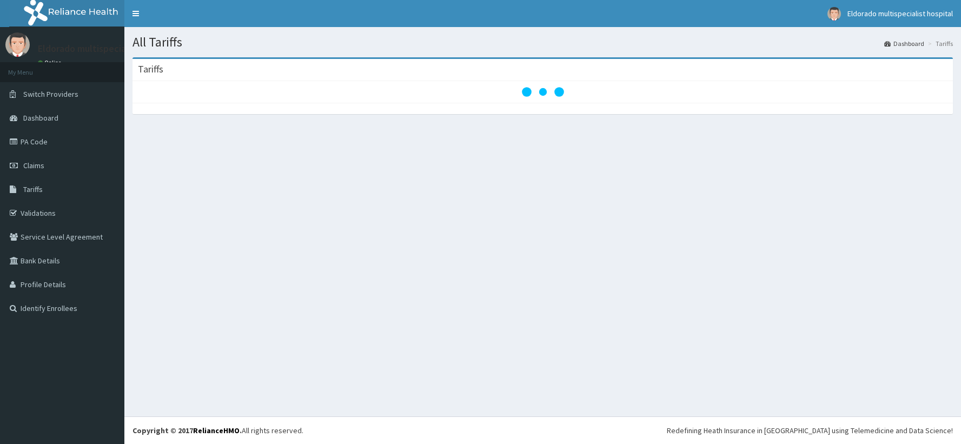 Image resolution: width=961 pixels, height=444 pixels. What do you see at coordinates (216, 431) in the screenshot?
I see `a: RelianceHMO` at bounding box center [216, 431].